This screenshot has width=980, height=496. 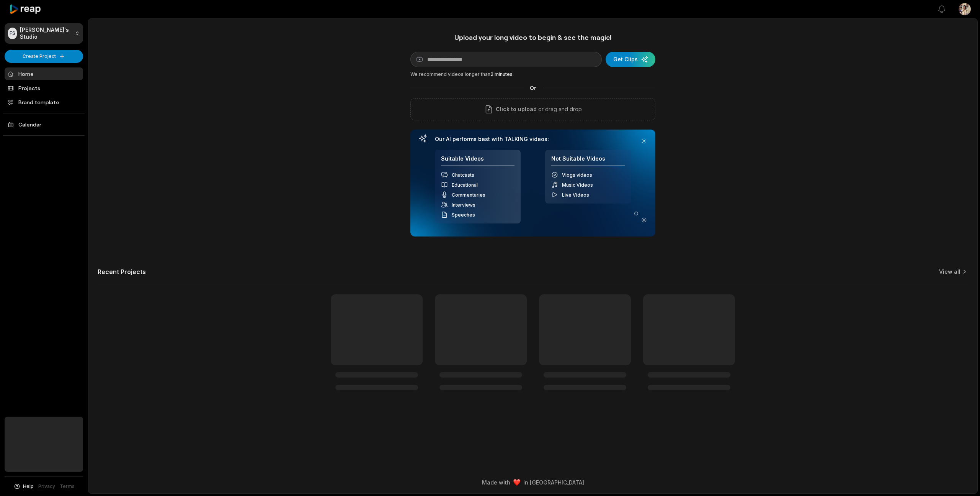 What do you see at coordinates (576, 195) in the screenshot?
I see `span: Live Videos` at bounding box center [576, 195].